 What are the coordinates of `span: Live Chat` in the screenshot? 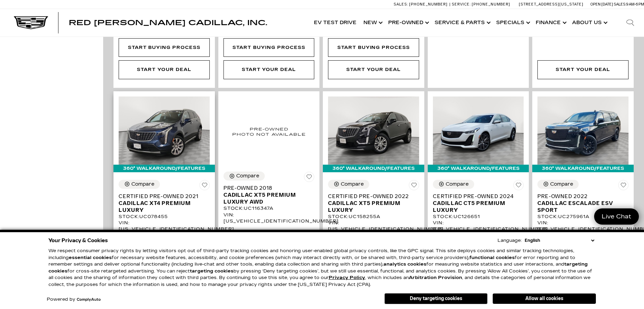 It's located at (616, 216).